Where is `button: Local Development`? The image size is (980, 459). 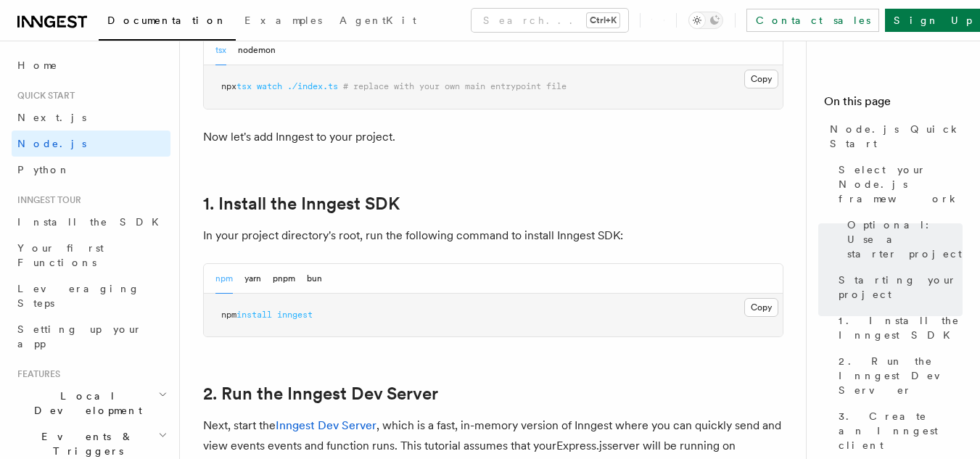
button: Local Development is located at coordinates (90, 403).